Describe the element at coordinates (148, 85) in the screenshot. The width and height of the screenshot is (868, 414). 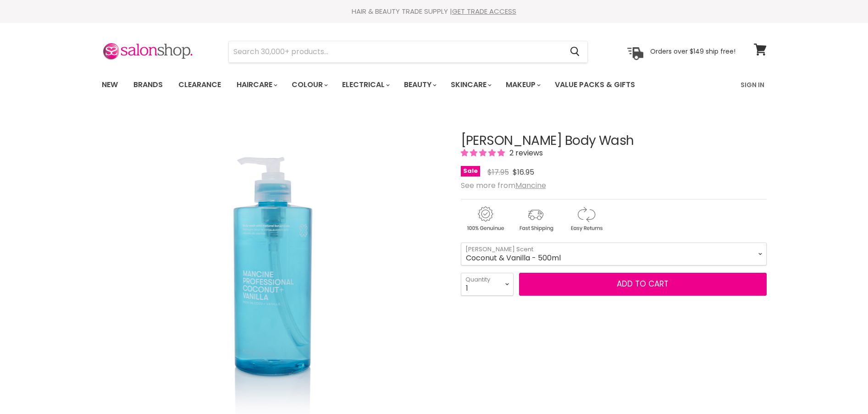
I see `a: Brands` at that location.